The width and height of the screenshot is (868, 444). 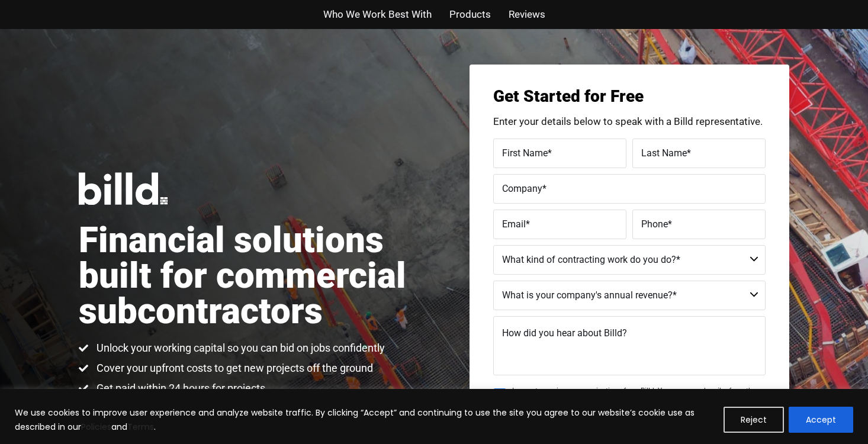 I want to click on span: First Name, so click(x=525, y=152).